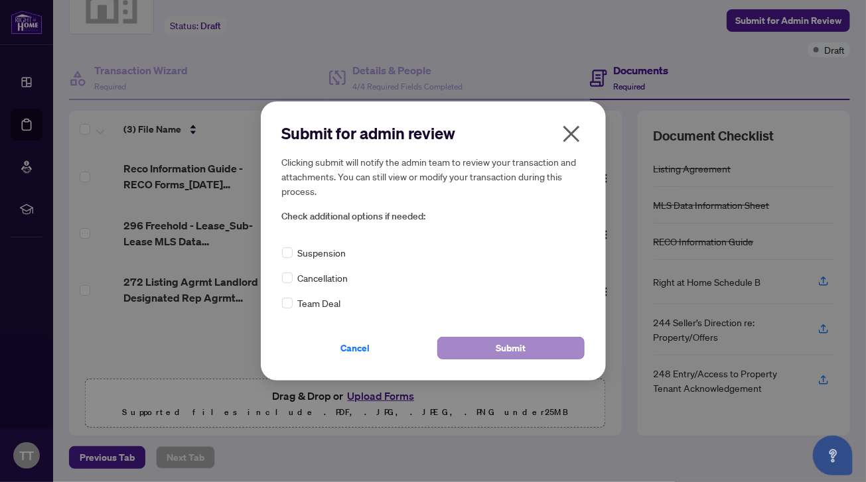 The width and height of the screenshot is (866, 482). What do you see at coordinates (433, 216) in the screenshot?
I see `span: Check additional options if needed:` at bounding box center [433, 216].